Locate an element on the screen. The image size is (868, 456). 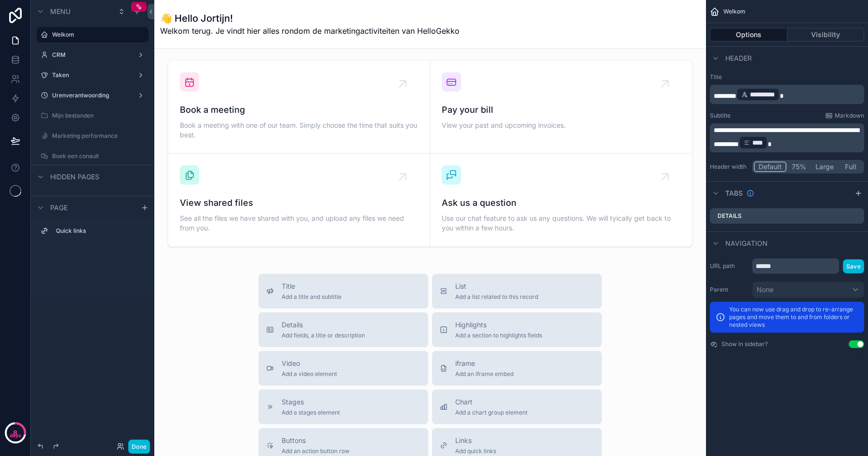
button: ListAdd a list related to this record is located at coordinates (517, 291).